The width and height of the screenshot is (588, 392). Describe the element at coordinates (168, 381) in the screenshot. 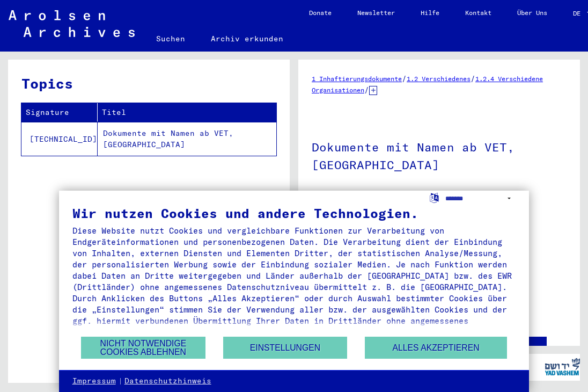

I see `a: Datenschutzhinweis` at that location.